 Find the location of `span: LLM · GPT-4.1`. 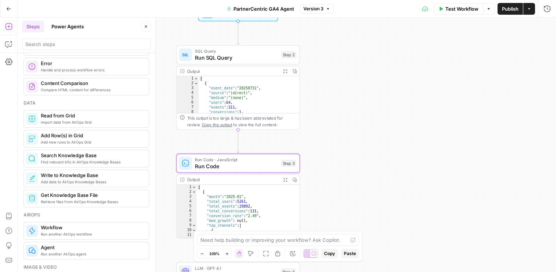

span: LLM · GPT-4.1 is located at coordinates (236, 268).